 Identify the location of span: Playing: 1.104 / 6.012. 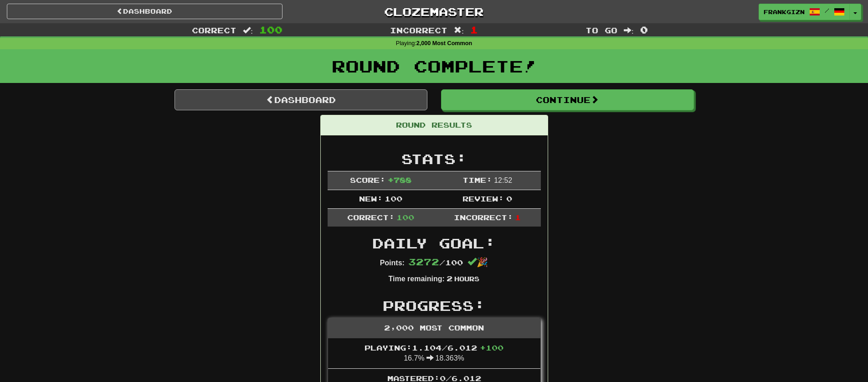
(434, 347).